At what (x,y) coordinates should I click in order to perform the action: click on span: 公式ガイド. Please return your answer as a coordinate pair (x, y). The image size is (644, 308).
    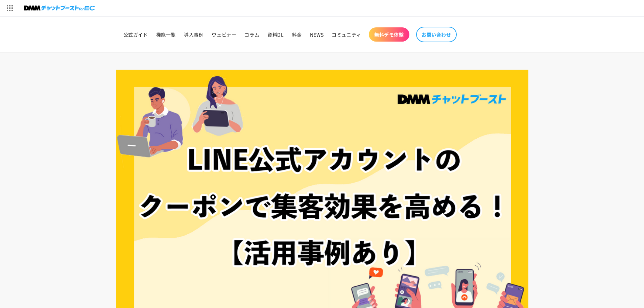
    Looking at the image, I should click on (136, 34).